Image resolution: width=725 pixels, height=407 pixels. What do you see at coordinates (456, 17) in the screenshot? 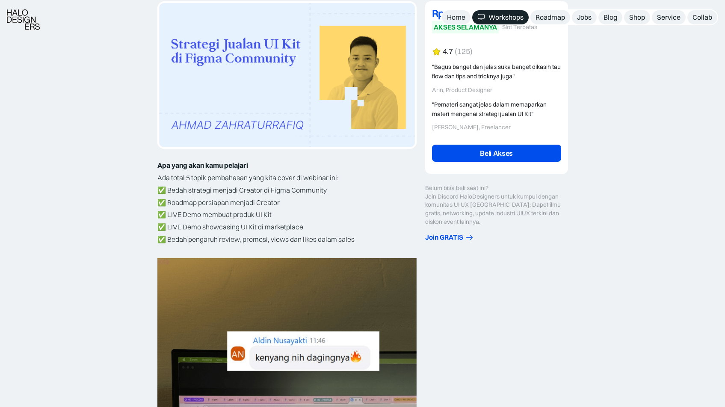
I see `div: Home` at bounding box center [456, 17].